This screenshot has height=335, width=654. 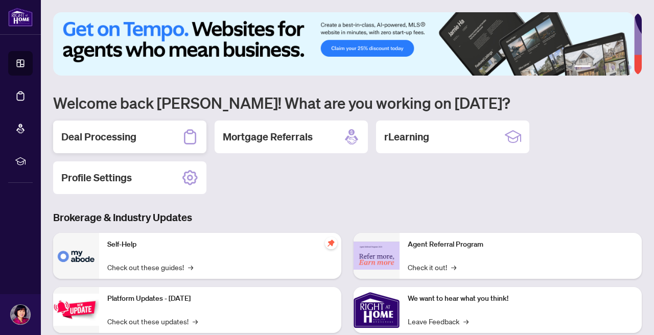 I want to click on button: 6, so click(x=629, y=67).